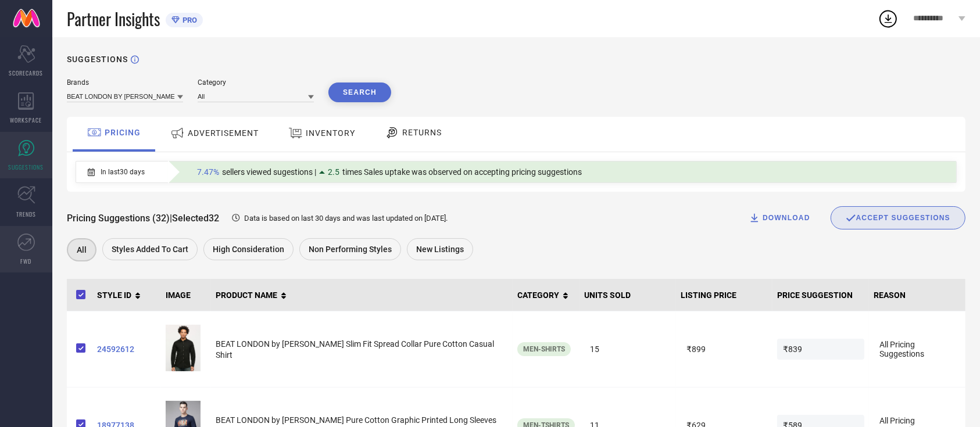  Describe the element at coordinates (26, 261) in the screenshot. I see `span: FWD` at that location.